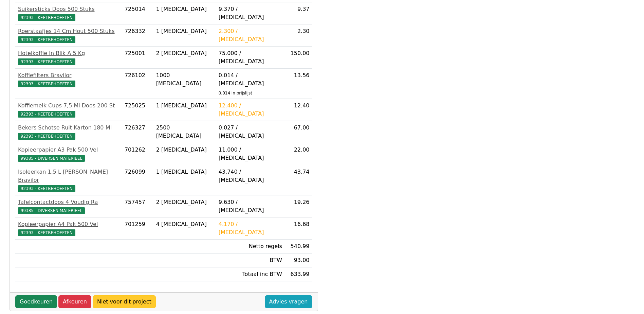 This screenshot has height=314, width=644. What do you see at coordinates (69, 154) in the screenshot?
I see `a: Kopieerpapier A3 Pak 500 Vel99385 - DIVERSEN MATERIEEL` at bounding box center [69, 154].